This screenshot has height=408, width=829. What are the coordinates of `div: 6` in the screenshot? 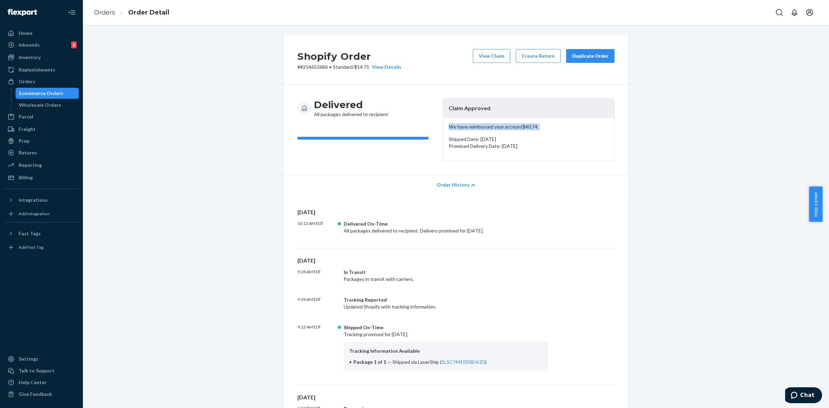 It's located at (74, 45).